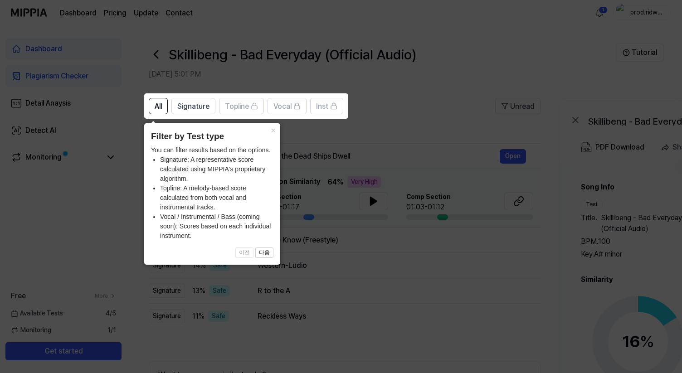 The width and height of the screenshot is (682, 373). Describe the element at coordinates (193, 106) in the screenshot. I see `button: Signature` at that location.